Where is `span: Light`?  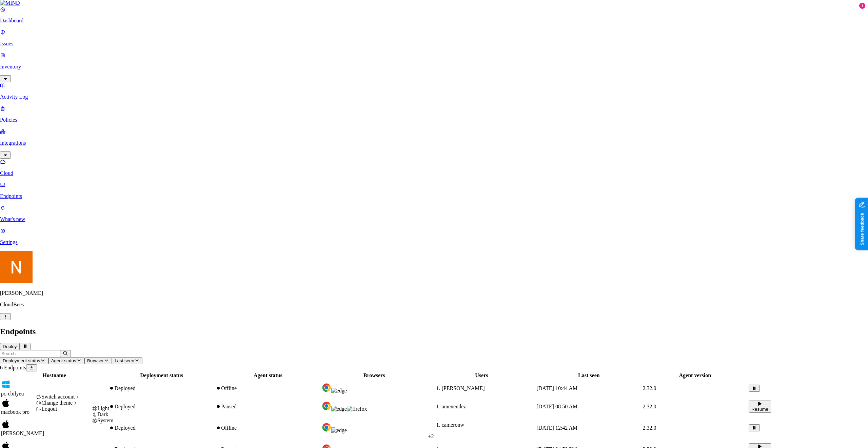 span: Light is located at coordinates (103, 408).